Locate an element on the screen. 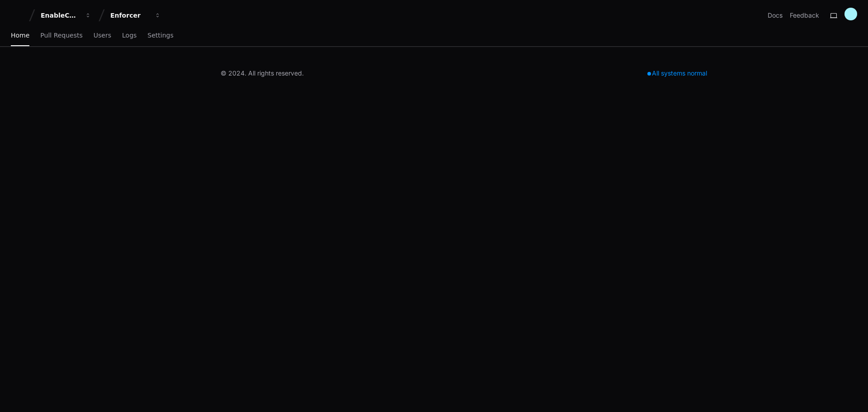 This screenshot has width=868, height=412. button: EnableComp is located at coordinates (66, 15).